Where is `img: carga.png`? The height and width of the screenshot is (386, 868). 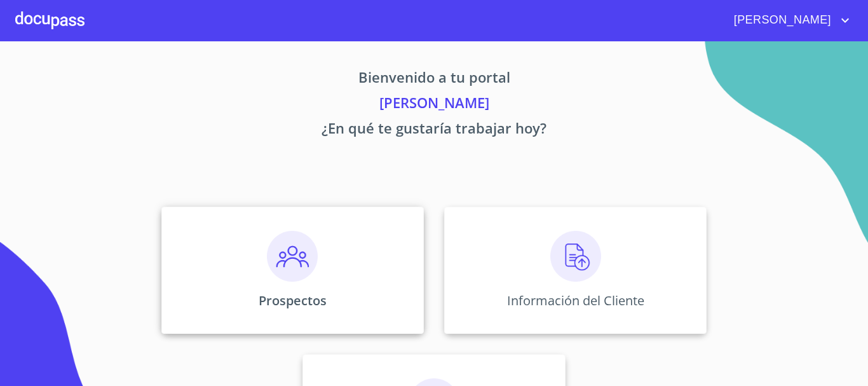 img: carga.png is located at coordinates (576, 256).